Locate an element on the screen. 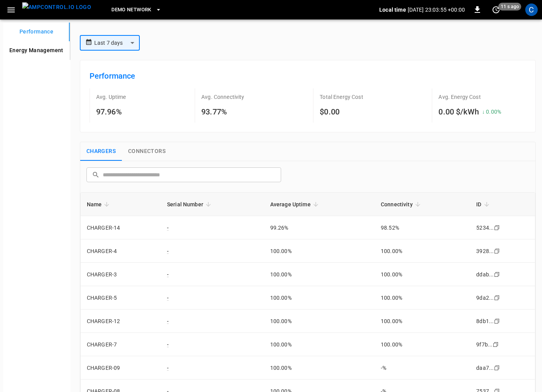 The image size is (542, 392). button: Connectors is located at coordinates (147, 151).